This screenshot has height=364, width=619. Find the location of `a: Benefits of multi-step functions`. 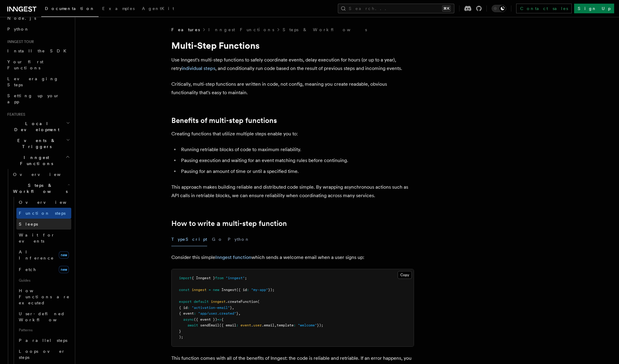

a: Benefits of multi-step functions is located at coordinates (224, 120).